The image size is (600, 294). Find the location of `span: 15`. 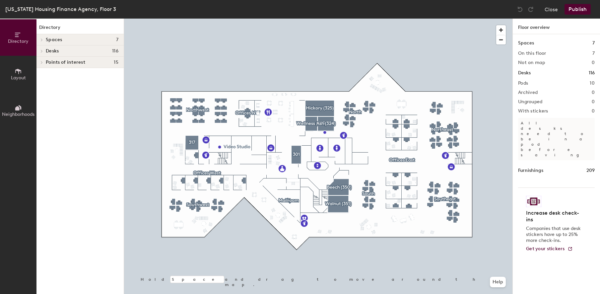

span: 15 is located at coordinates (116, 62).